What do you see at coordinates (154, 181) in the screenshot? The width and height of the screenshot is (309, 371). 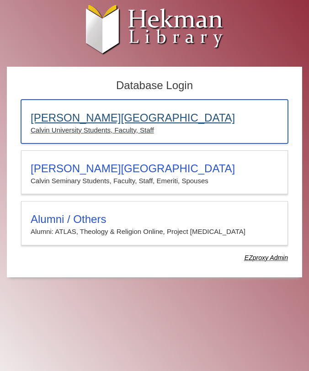 I see `p: Calvin Seminary Students, Faculty, Staff, Emeriti, Spouses` at bounding box center [154, 181].